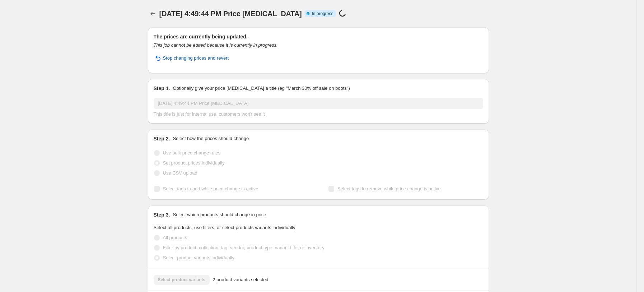 The image size is (644, 292). I want to click on h2: Step 3., so click(162, 215).